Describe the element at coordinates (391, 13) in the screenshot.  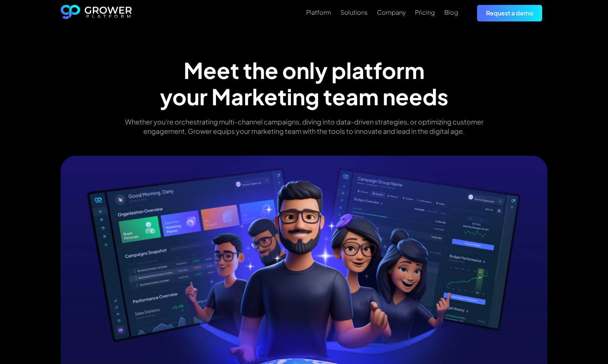
I see `a: Company` at that location.